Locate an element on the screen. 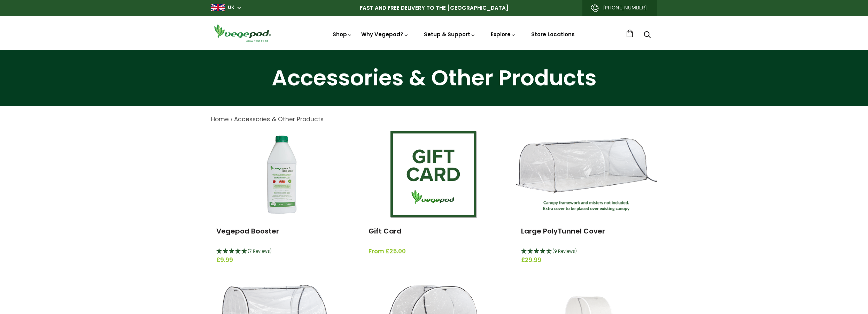 The image size is (868, 314). a: Store Locations is located at coordinates (553, 34).